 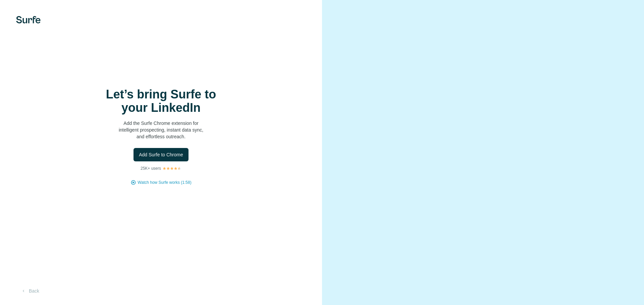 I want to click on span: Add Surfe to Chrome, so click(x=161, y=155).